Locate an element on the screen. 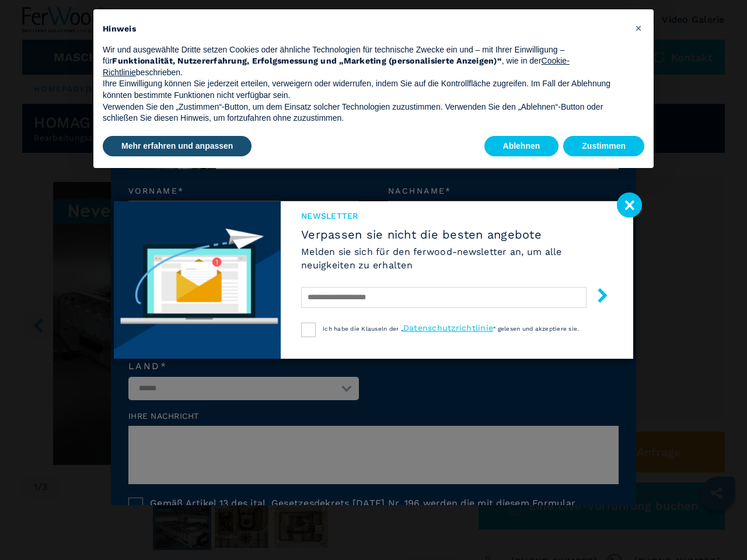 The width and height of the screenshot is (747, 560). span: “ gelesen und akzeptiere sie. is located at coordinates (536, 328).